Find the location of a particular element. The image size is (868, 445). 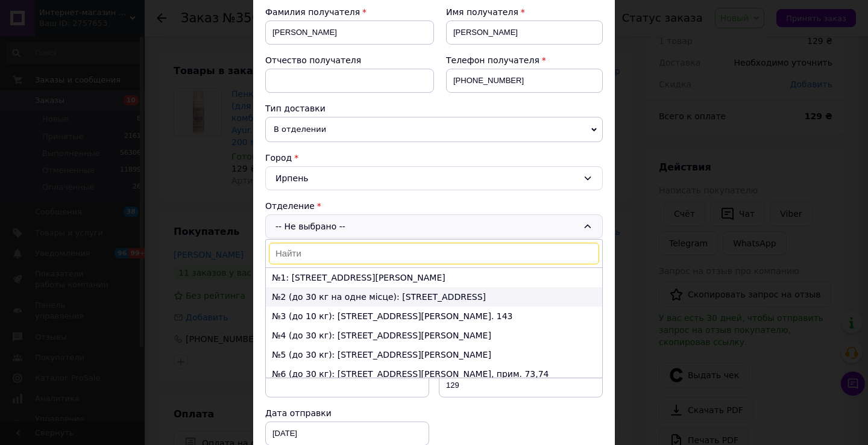

input: +380 is located at coordinates (525, 81).